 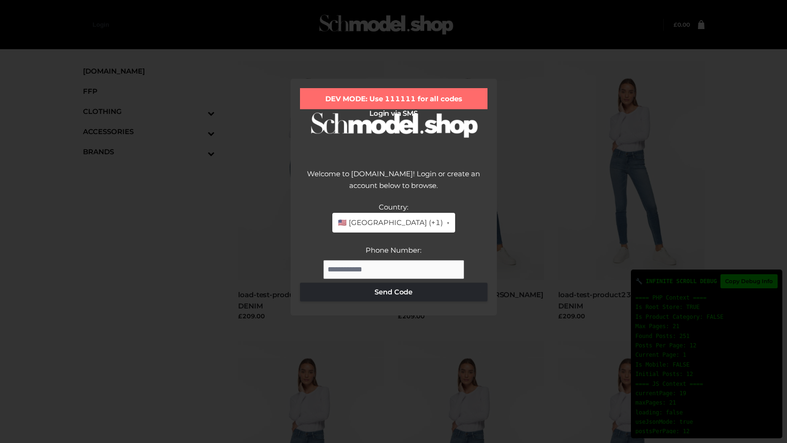 What do you see at coordinates (394, 113) in the screenshot?
I see `h2: Login via SMS` at bounding box center [394, 113].